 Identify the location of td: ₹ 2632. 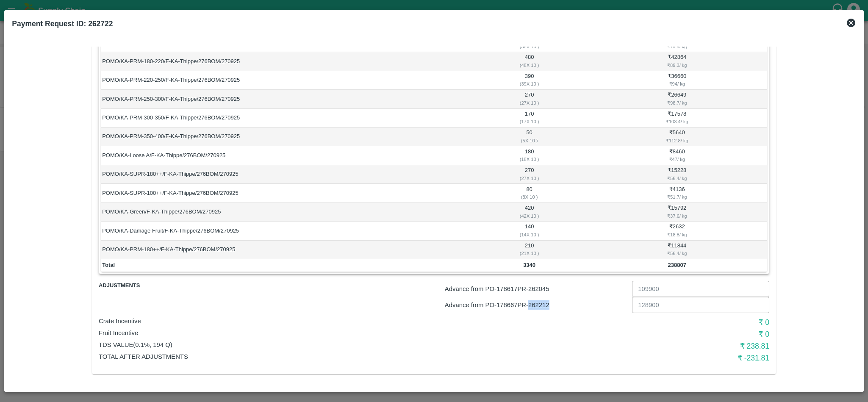
(677, 231).